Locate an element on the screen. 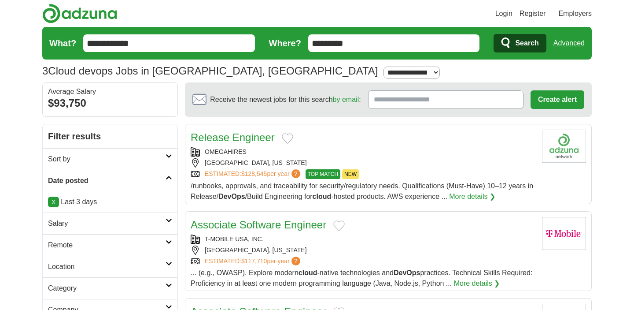 The height and width of the screenshot is (310, 634). a: by email is located at coordinates (346, 99).